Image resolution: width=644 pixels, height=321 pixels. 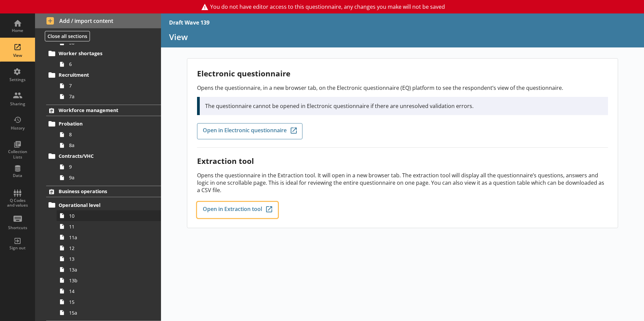 What do you see at coordinates (233, 210) in the screenshot?
I see `span: Open in Extraction tool` at bounding box center [233, 210].